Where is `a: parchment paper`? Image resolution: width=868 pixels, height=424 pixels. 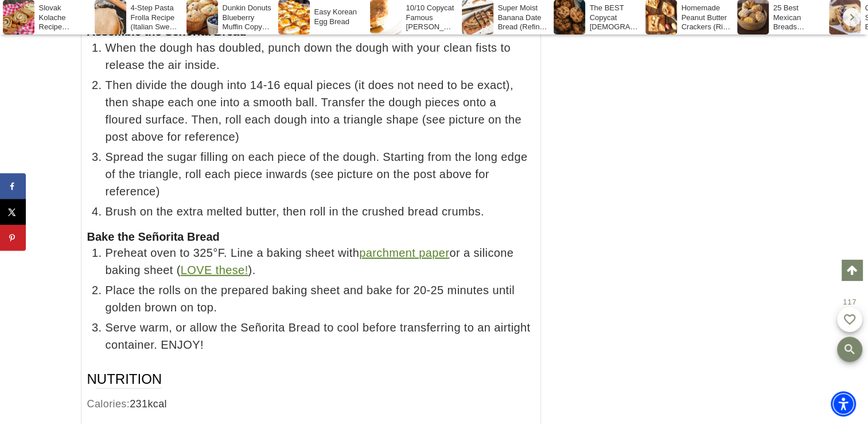 a: parchment paper is located at coordinates (404, 253).